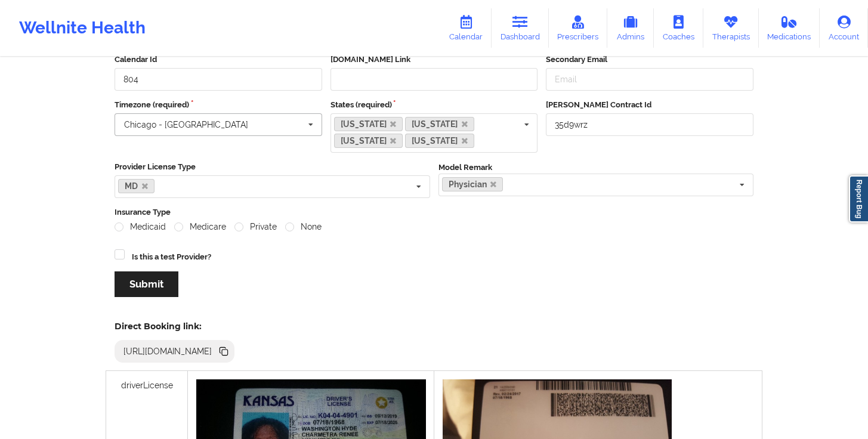 This screenshot has width=868, height=439. I want to click on input: Calendar Id, so click(218, 79).